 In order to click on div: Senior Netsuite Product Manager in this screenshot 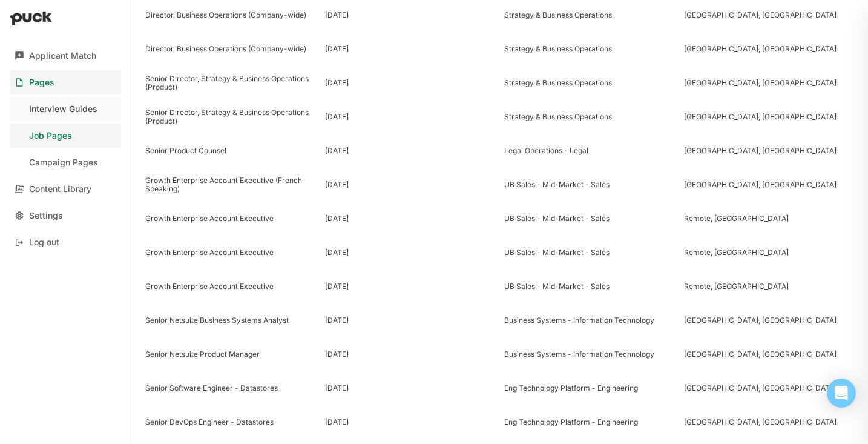, I will do `click(230, 355)`.